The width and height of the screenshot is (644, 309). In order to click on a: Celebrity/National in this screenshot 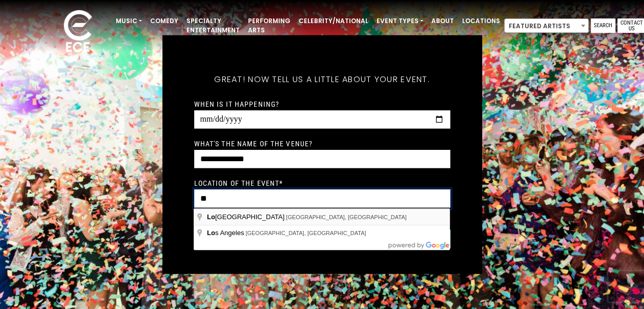, I will do `click(334, 21)`.